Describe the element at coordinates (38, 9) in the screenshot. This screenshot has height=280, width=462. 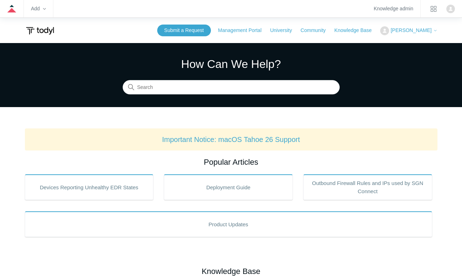
I see `zd-hc-trigger: Add` at that location.